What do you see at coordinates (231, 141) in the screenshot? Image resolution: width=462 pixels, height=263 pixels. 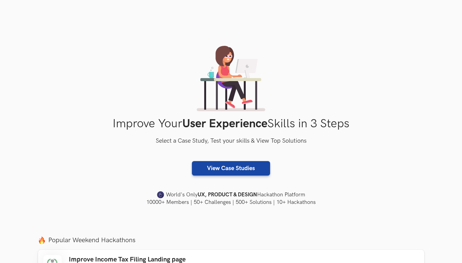 I see `h3: Select a Case Study, Test your skills & View Top Solutions` at bounding box center [231, 141].